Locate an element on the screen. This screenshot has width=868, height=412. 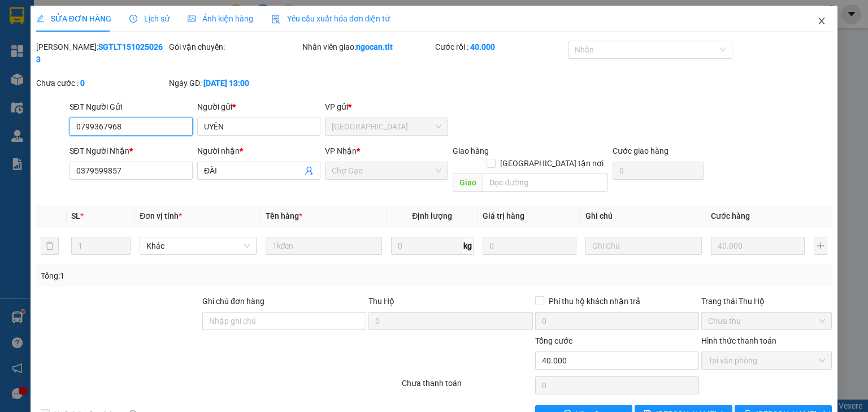
input: VD: Bàn, Ghế is located at coordinates (324, 246).